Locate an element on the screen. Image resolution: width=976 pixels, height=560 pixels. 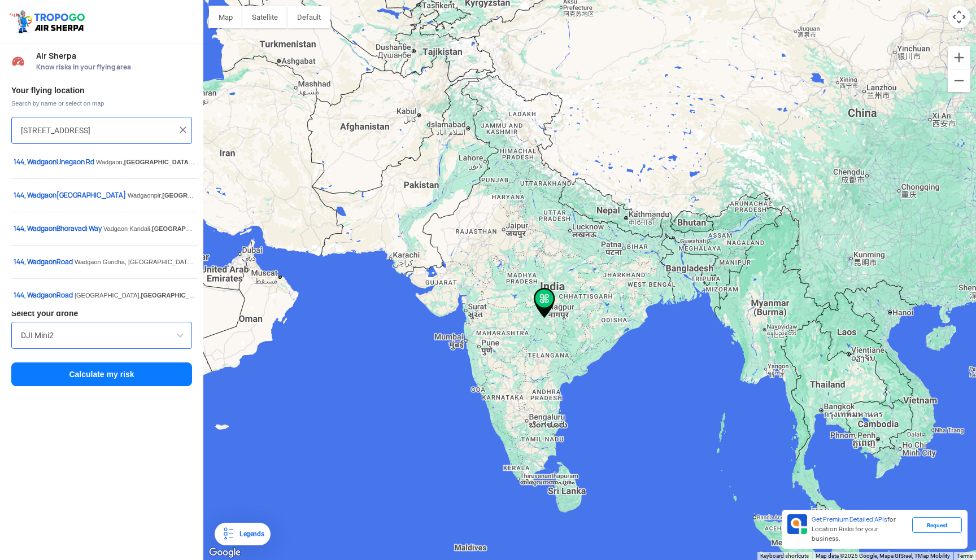
input: Search your flying location is located at coordinates (97, 130).